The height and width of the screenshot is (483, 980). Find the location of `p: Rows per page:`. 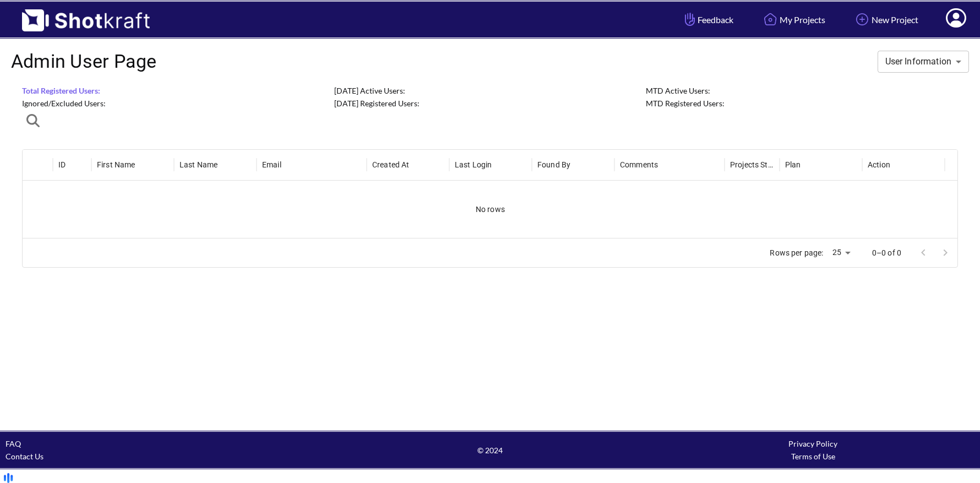

p: Rows per page: is located at coordinates (796, 253).